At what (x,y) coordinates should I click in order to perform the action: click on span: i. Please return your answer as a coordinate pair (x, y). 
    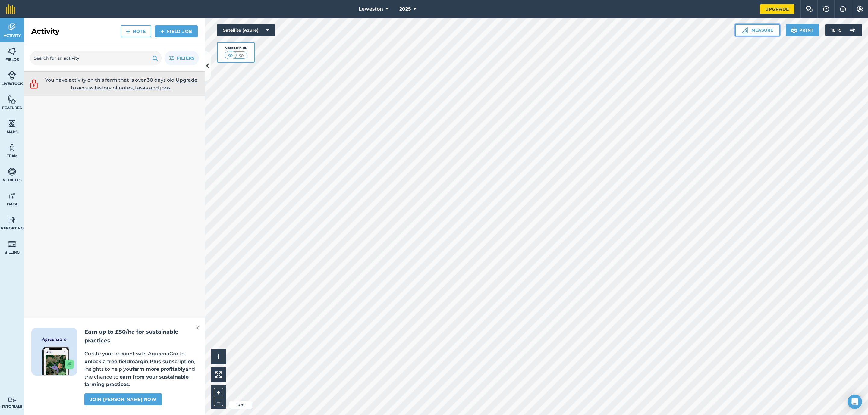
    Looking at the image, I should click on (219, 356).